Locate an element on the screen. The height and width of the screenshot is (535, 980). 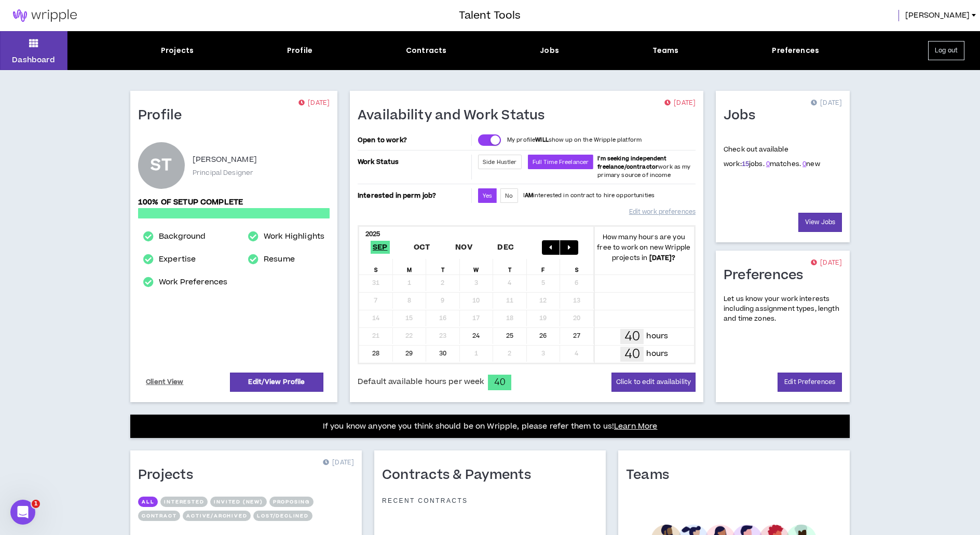
p: If you know anyone you think should be on Wripple, please refer them to us! is located at coordinates (490, 426).